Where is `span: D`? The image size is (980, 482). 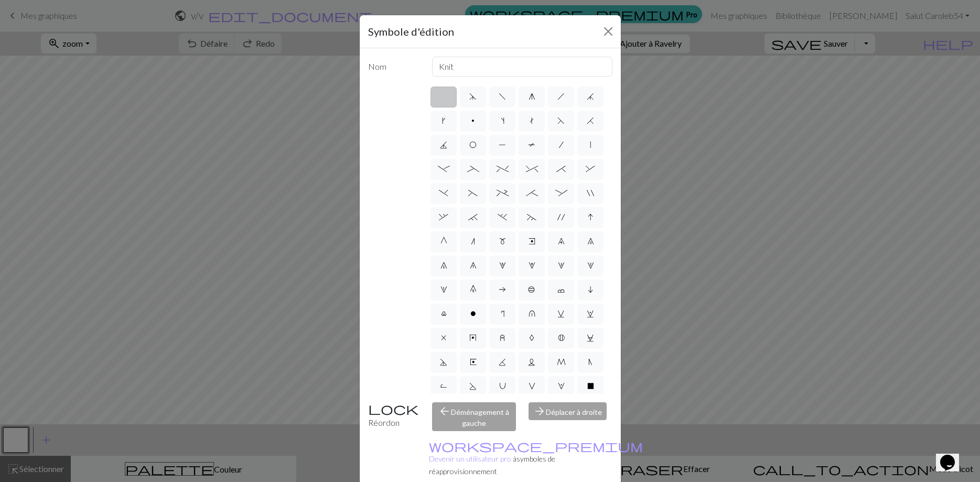 span: D is located at coordinates (443, 362).